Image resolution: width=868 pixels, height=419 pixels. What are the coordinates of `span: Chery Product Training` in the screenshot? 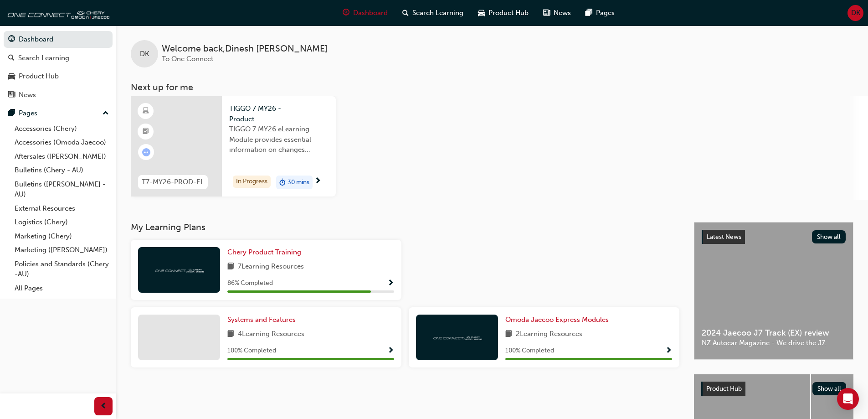 It's located at (264, 252).